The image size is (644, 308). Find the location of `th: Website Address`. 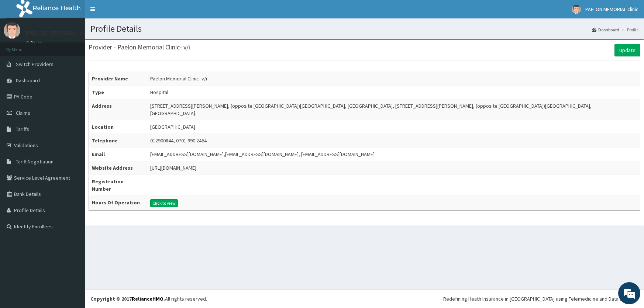

th: Website Address is located at coordinates (118, 168).